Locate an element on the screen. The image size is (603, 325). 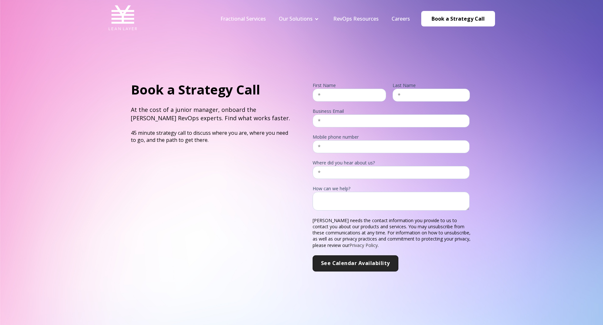
legend: Last Name is located at coordinates (432, 85).